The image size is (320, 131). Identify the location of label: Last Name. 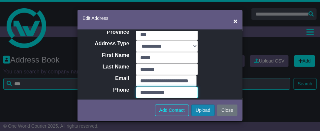
(105, 66).